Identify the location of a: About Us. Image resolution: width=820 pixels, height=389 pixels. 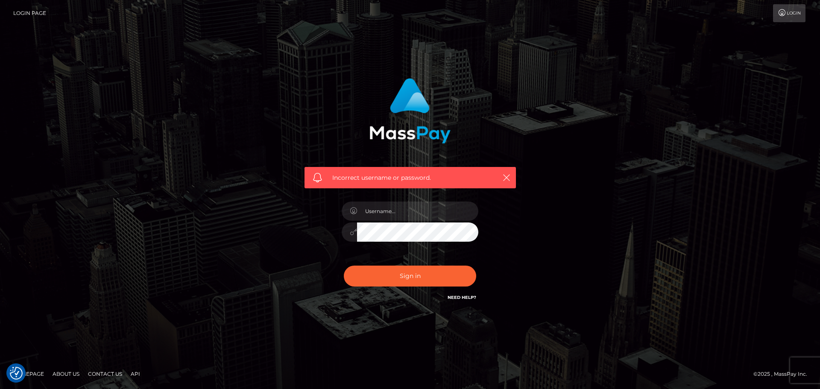
(66, 374).